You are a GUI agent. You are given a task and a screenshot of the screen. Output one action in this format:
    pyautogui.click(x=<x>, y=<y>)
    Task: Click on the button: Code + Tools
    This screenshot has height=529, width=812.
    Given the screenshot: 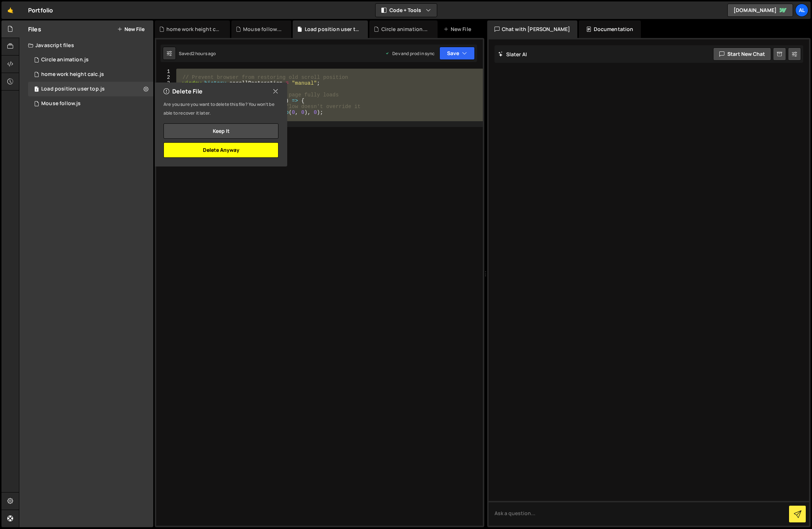 What is the action you would take?
    pyautogui.click(x=406, y=10)
    